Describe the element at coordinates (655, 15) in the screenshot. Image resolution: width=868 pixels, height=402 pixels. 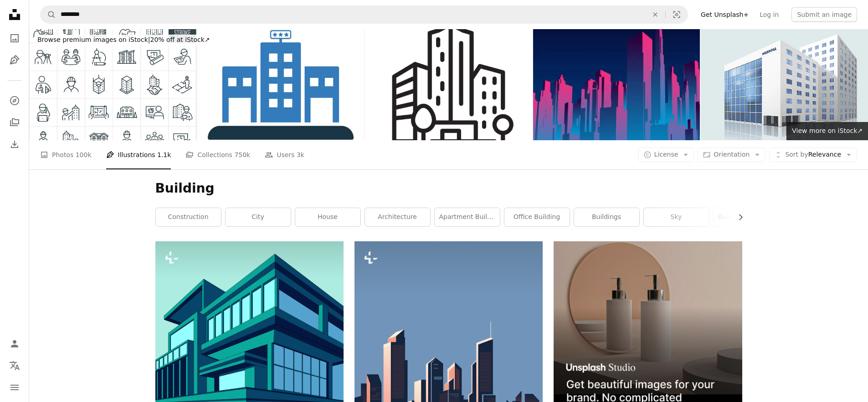
I see `button: Clear` at that location.